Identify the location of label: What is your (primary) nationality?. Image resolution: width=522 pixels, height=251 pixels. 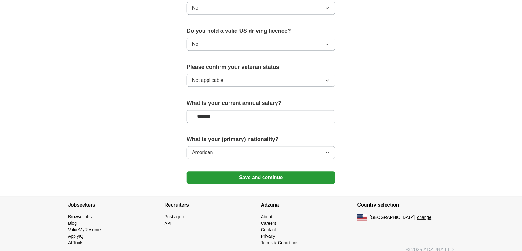
(261, 139).